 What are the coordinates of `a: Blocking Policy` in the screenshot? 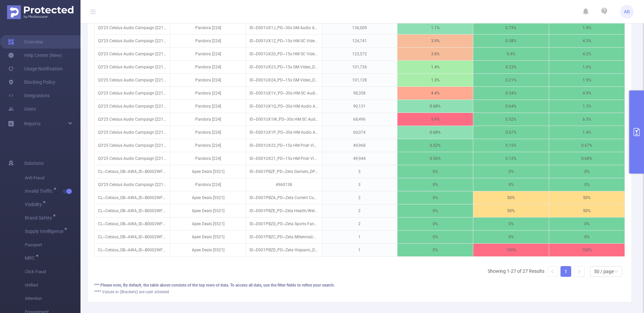 It's located at (32, 82).